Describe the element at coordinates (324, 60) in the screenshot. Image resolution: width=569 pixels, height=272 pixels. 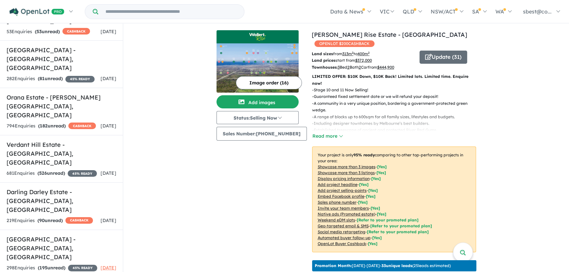
I see `b: Land prices` at that location.